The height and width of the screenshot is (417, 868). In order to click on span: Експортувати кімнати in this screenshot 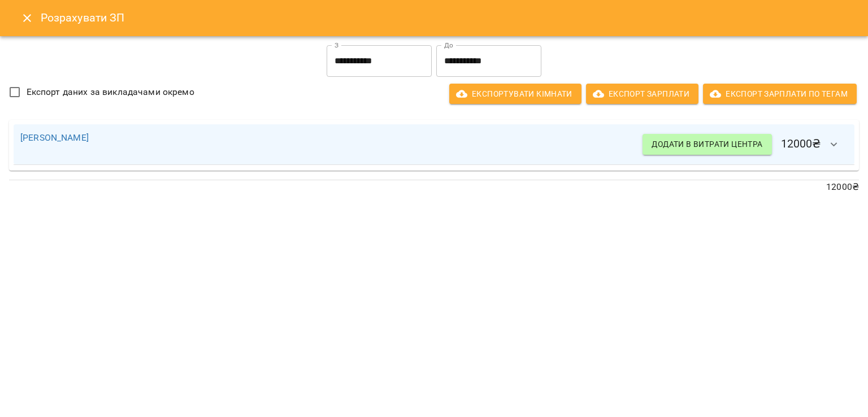, I will do `click(515, 94)`.